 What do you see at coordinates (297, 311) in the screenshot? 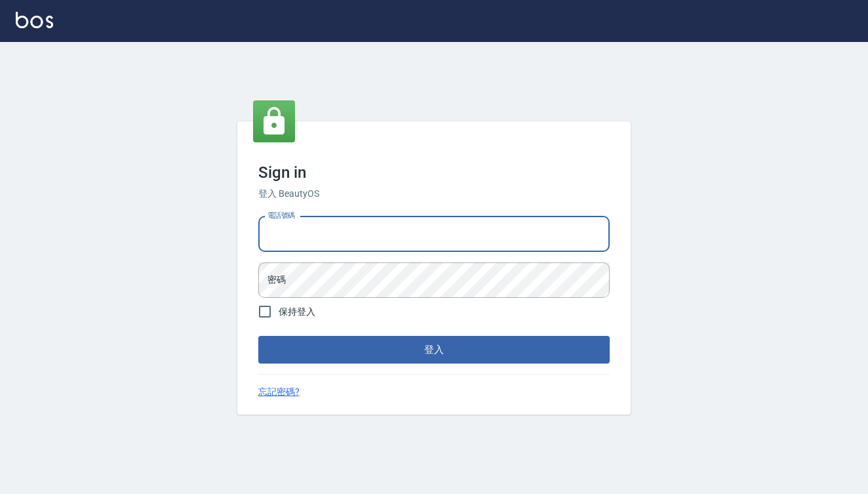
I see `span: 保持登入` at bounding box center [297, 311].